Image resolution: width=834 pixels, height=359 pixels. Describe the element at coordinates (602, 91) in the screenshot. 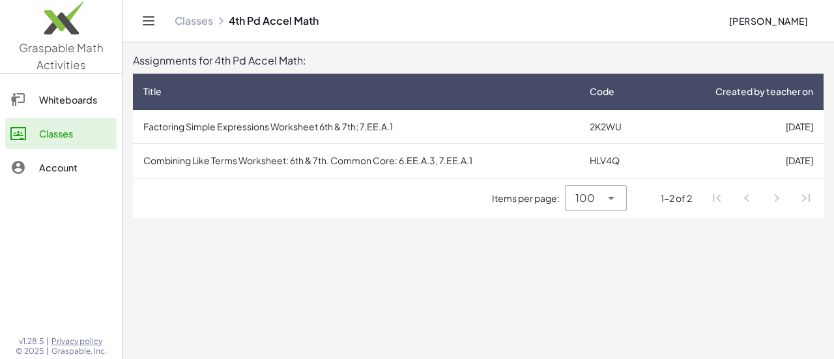

I see `span: Code` at that location.